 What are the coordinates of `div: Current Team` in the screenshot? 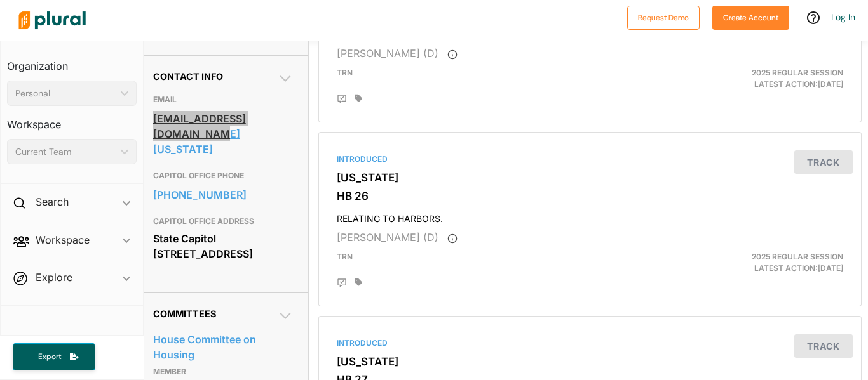 It's located at (65, 152).